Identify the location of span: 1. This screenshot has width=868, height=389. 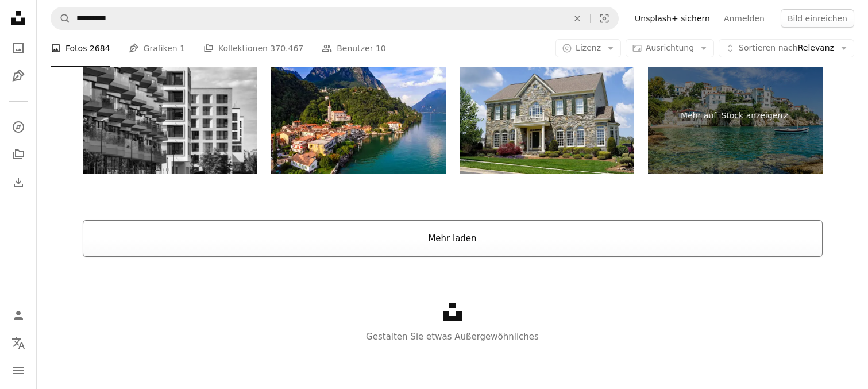
(182, 48).